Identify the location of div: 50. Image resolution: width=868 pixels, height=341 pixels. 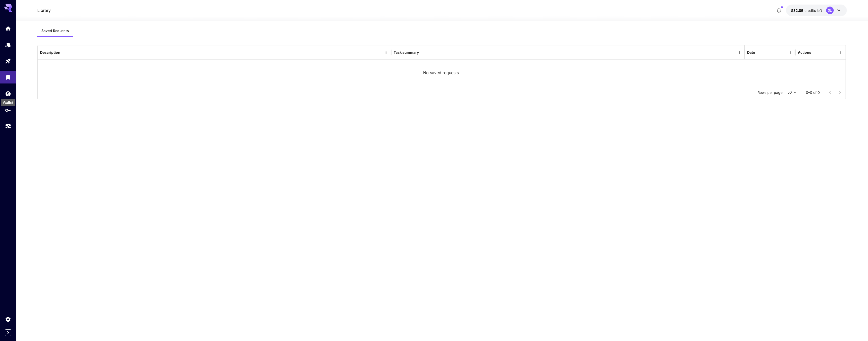
(792, 92).